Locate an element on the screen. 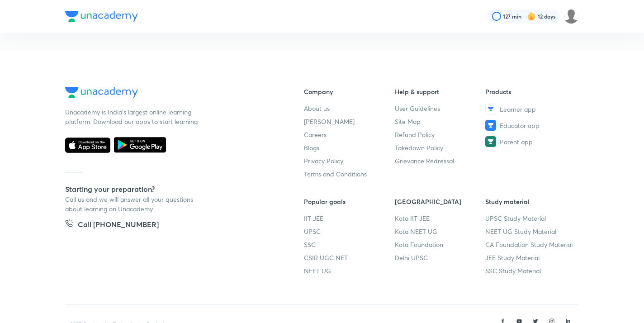 The image size is (644, 323). span: Learner app is located at coordinates (518, 109).